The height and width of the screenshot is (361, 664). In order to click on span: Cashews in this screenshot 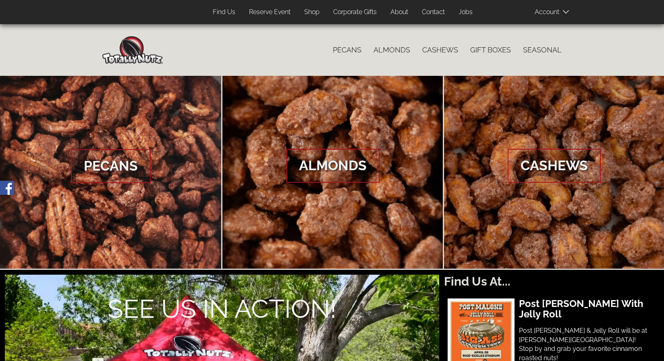, I will do `click(554, 166)`.